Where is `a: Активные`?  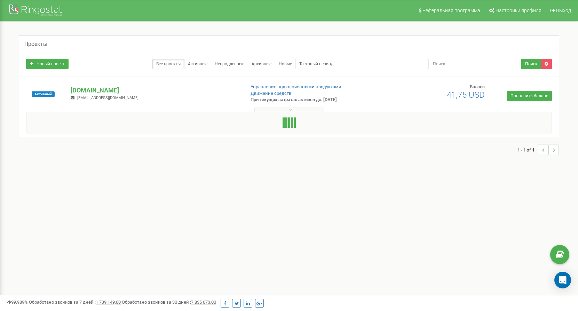 a: Активные is located at coordinates (198, 64).